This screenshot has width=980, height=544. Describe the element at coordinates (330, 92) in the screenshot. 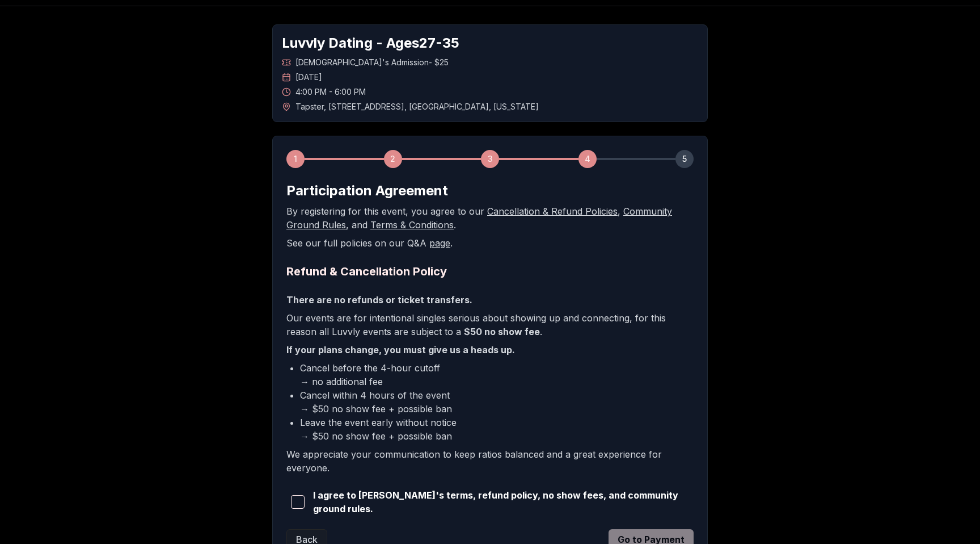

I see `span: 4:00 PM - 6:00 PM` at that location.